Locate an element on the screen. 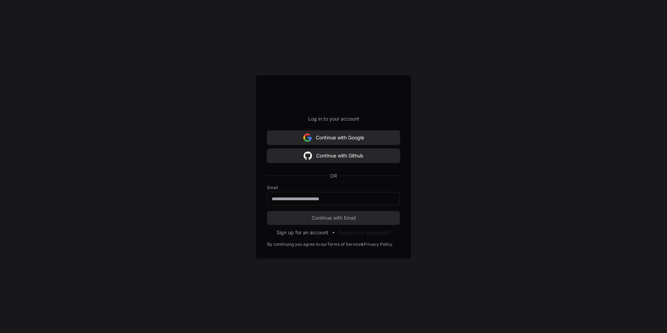 This screenshot has width=667, height=333. button: Continue with Google is located at coordinates (334, 138).